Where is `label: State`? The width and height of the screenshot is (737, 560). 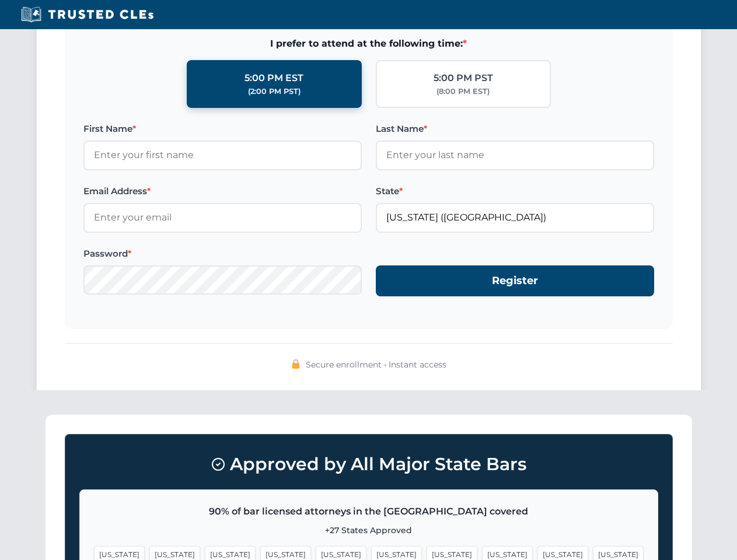
label: State is located at coordinates (515, 191).